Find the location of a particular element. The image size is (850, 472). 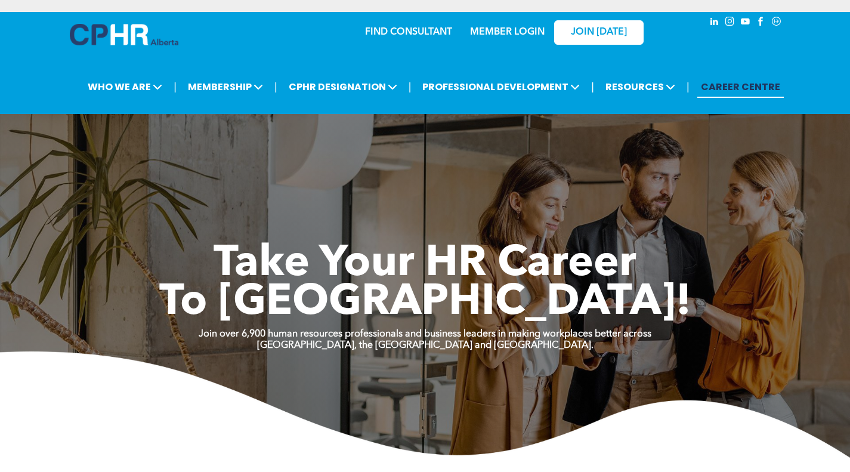

img: A blue and white logo for cp alberta is located at coordinates (124, 35).